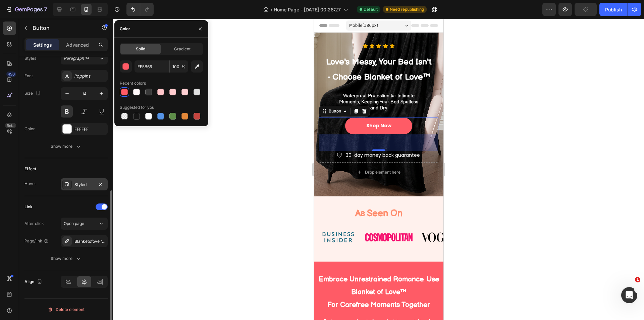 The width and height of the screenshot is (644, 320). Describe the element at coordinates (614, 9) in the screenshot. I see `button: Publish` at that location.